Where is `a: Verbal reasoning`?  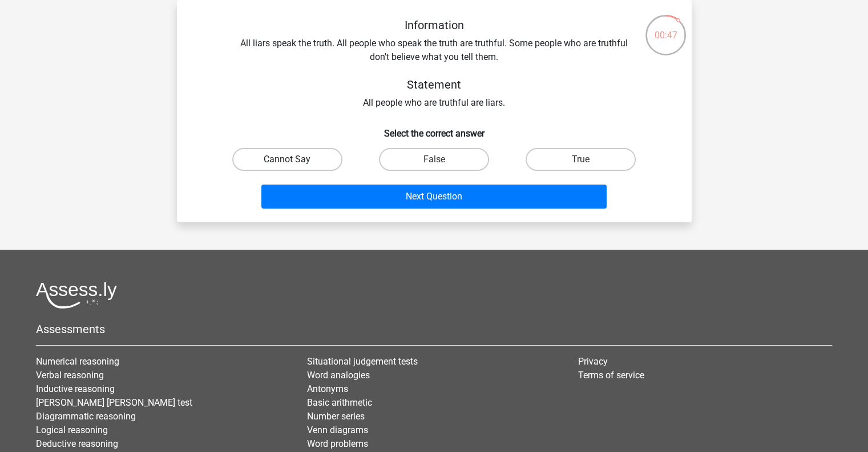
a: Verbal reasoning is located at coordinates (70, 375).